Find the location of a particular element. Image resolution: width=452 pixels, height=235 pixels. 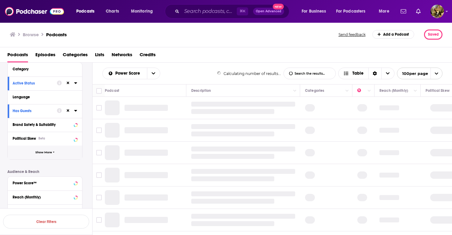

div: Power Score is located at coordinates (362, 91).